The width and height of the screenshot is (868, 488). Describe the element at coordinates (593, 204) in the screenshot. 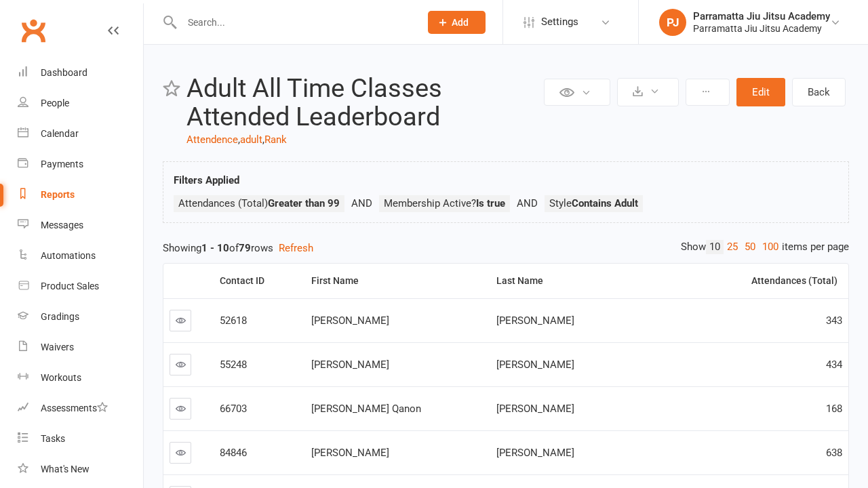

I see `span: Style` at that location.